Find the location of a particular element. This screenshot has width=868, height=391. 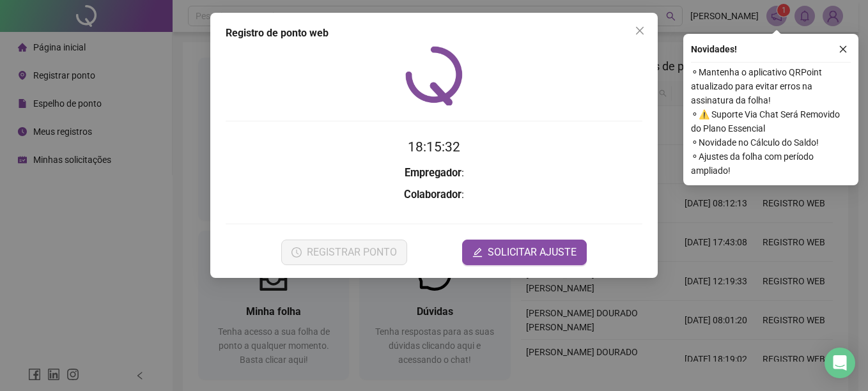

span: edit is located at coordinates (478, 253).